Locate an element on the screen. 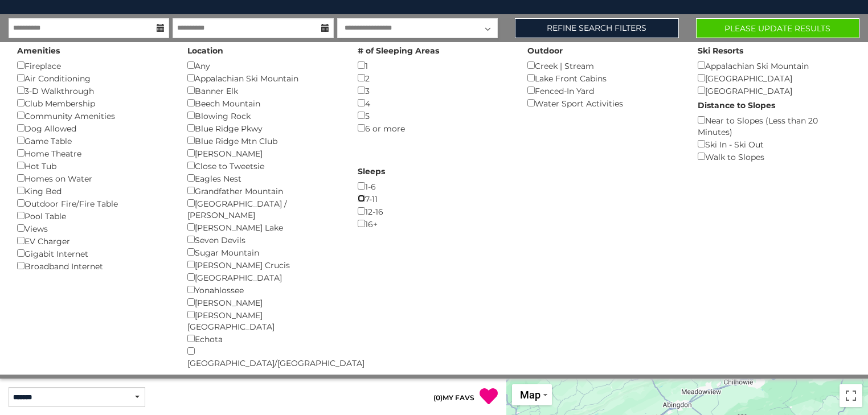 The image size is (868, 415). div: Walk to Slopes is located at coordinates (774, 156).